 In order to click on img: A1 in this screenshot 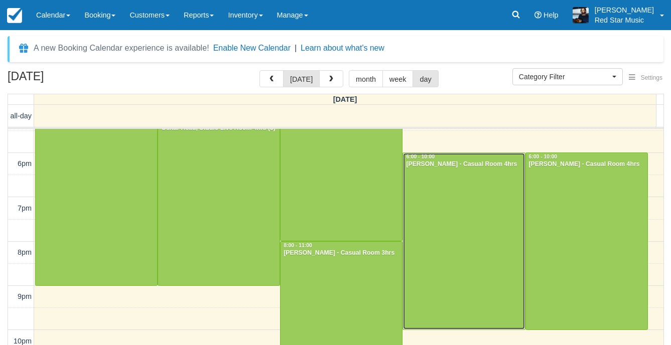, I will do `click(580, 15)`.